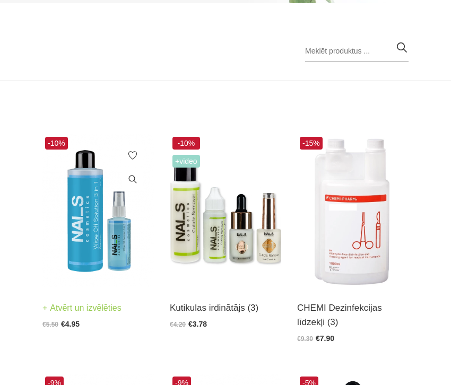 This screenshot has width=451, height=385. I want to click on input: Meklēt produktus ..., so click(357, 51).